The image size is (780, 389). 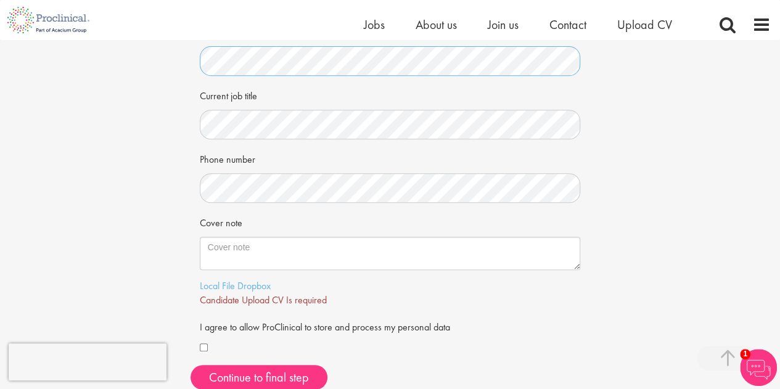 I want to click on label: Phone number, so click(x=228, y=158).